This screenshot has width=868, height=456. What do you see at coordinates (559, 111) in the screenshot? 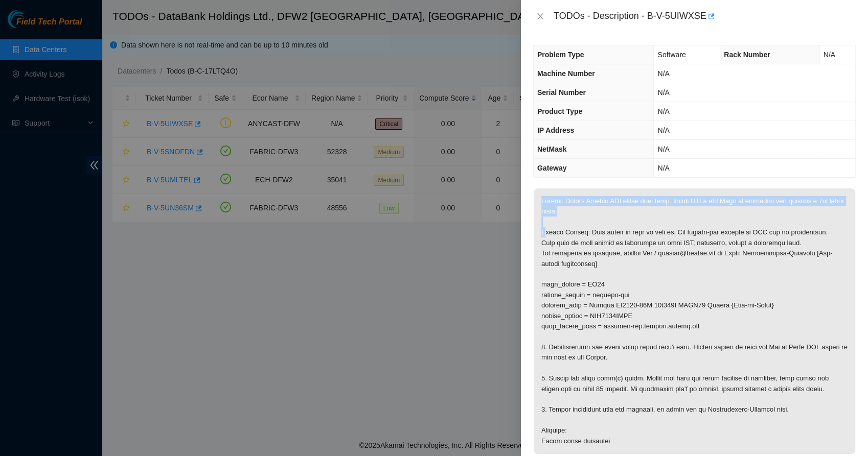
I see `span: Product Type` at bounding box center [559, 111].